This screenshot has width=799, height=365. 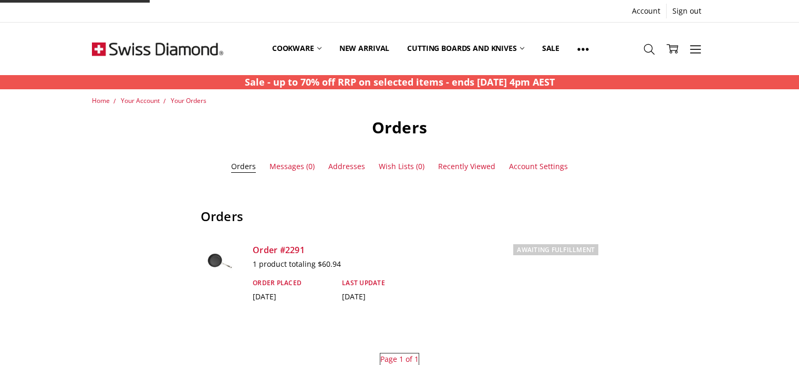 What do you see at coordinates (101, 100) in the screenshot?
I see `span: Home` at bounding box center [101, 100].